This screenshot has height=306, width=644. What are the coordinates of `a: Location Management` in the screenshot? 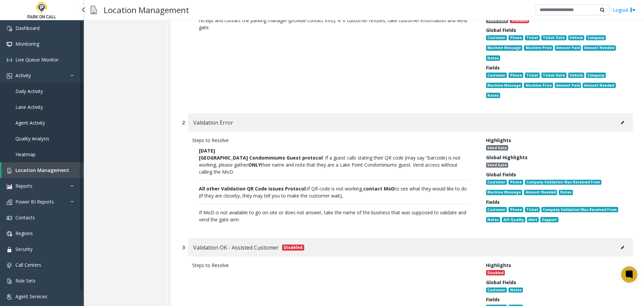 It's located at (43, 170).